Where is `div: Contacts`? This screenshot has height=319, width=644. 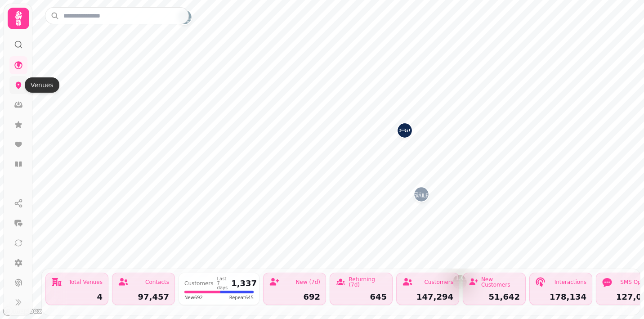
div: Contacts is located at coordinates (157, 282).